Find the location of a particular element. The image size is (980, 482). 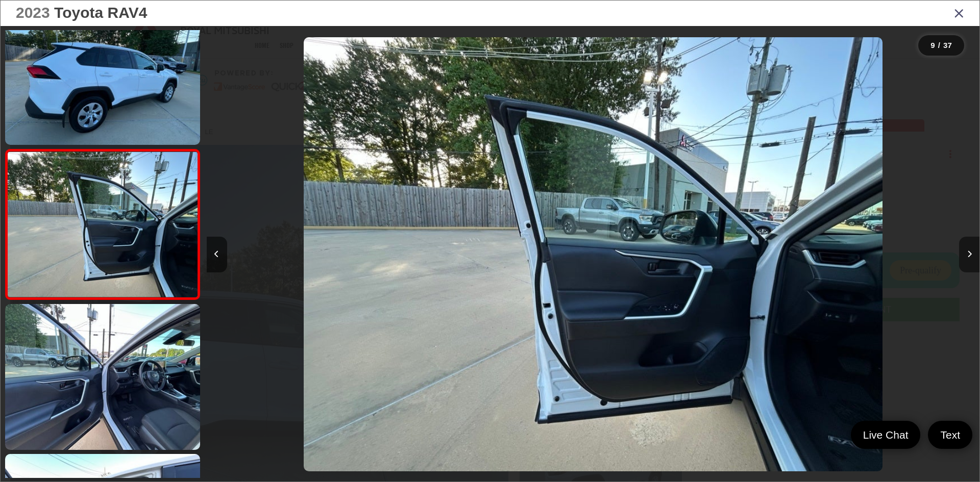

i: Close gallery is located at coordinates (959, 13).